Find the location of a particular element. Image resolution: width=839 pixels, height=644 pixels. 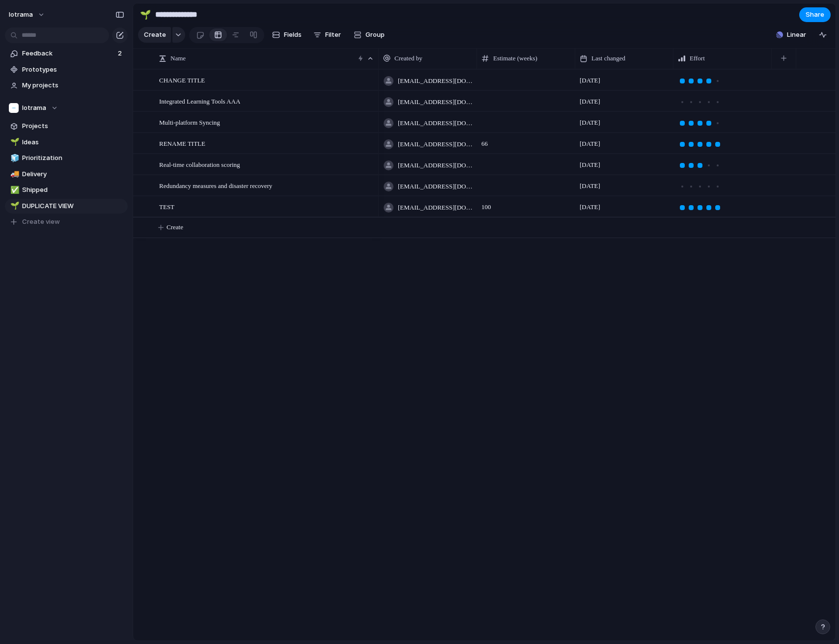

a: Projects is located at coordinates (66, 126).